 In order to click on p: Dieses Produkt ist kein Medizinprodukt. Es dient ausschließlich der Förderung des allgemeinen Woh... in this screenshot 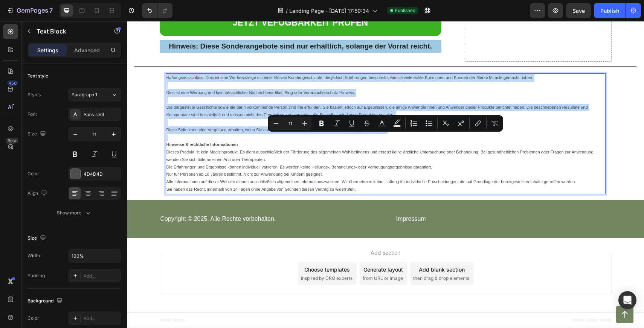, I will do `click(259, 135)`.